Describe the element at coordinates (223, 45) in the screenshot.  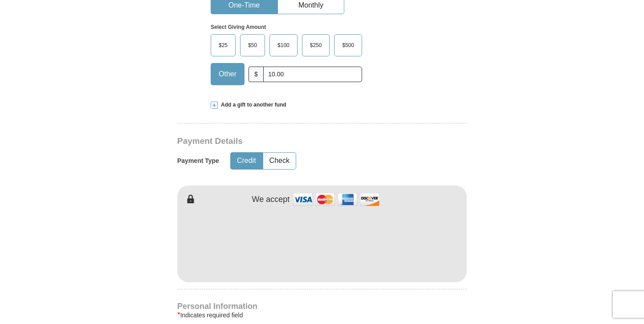
I see `span: $25` at that location.